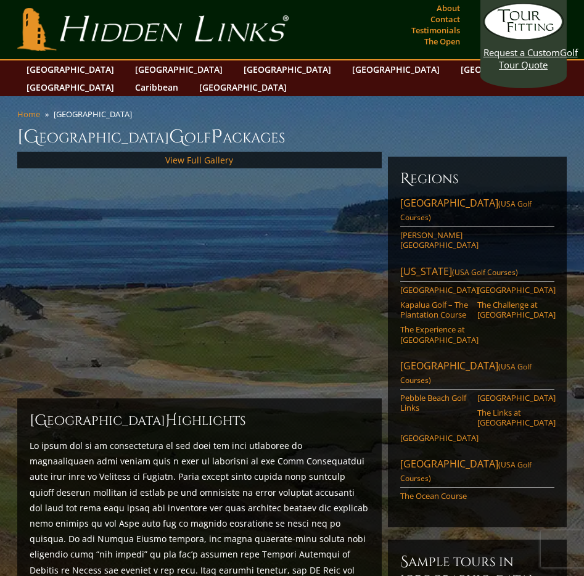 The height and width of the screenshot is (576, 584). I want to click on a: The Open, so click(442, 41).